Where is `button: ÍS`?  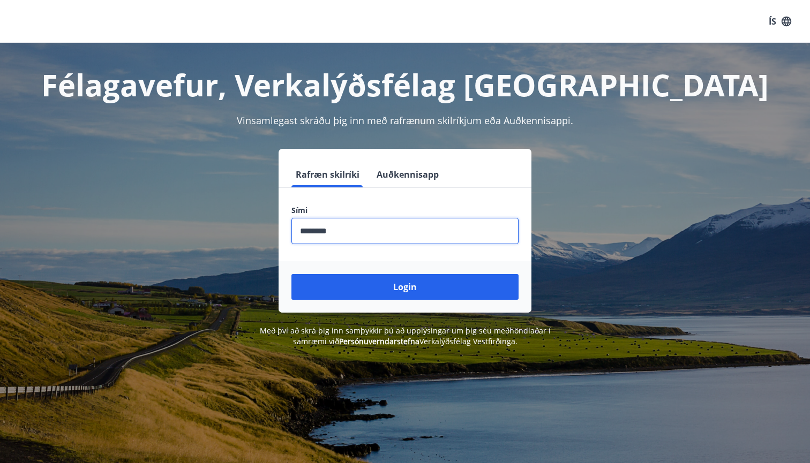
button: ÍS is located at coordinates (780, 21).